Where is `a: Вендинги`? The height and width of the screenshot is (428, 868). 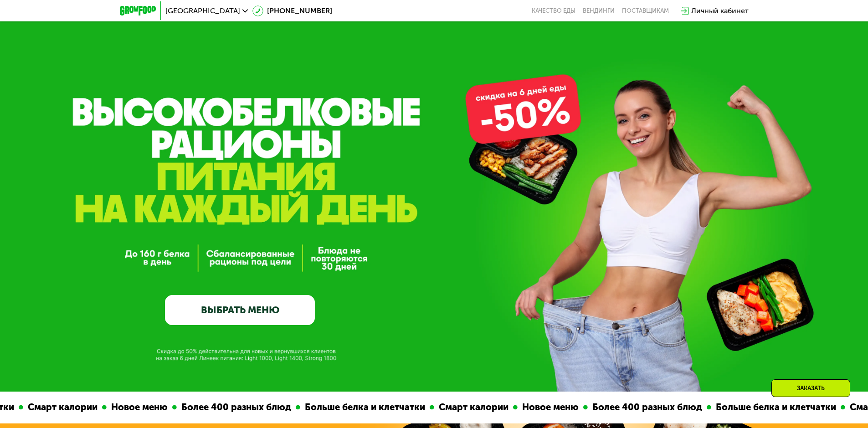
a: Вендинги is located at coordinates (598, 11).